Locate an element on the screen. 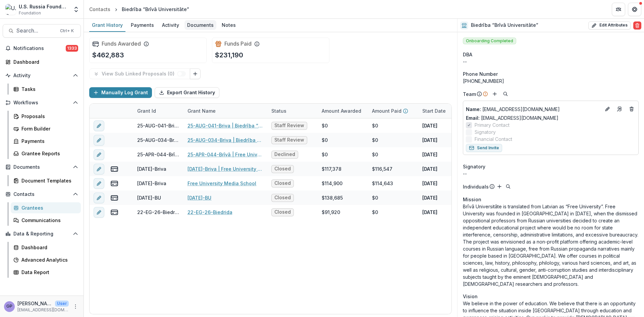 The width and height of the screenshot is (644, 317). div: Ctrl + K is located at coordinates (67, 31).